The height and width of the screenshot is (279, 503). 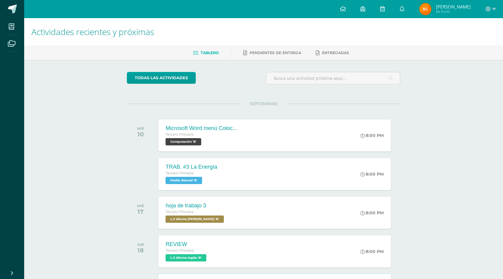 I want to click on div: TRAB. #3 La Energía, so click(x=191, y=167).